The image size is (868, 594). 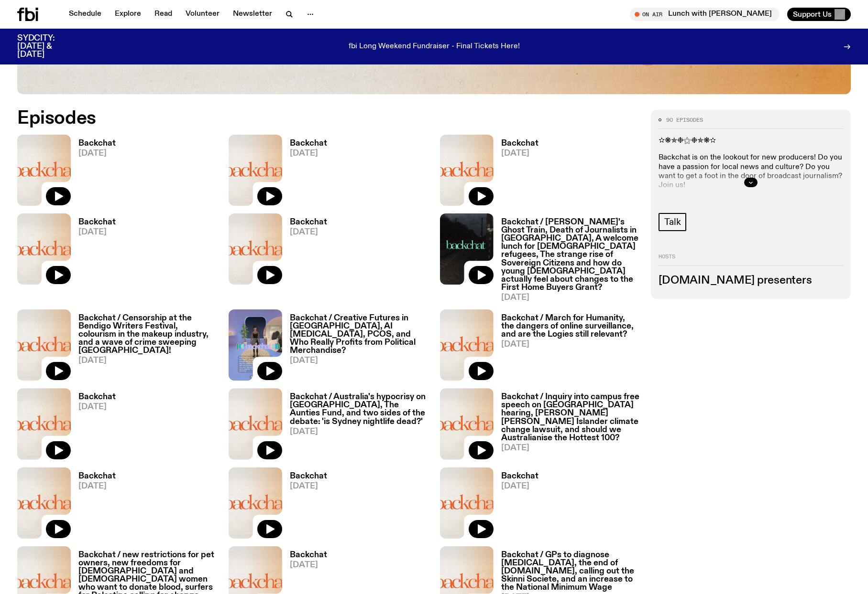 What do you see at coordinates (571, 326) in the screenshot?
I see `h3: Backchat / March for Humanity, the dangers of online surveillance, and are the Logies still relev...` at bounding box center [571, 326].